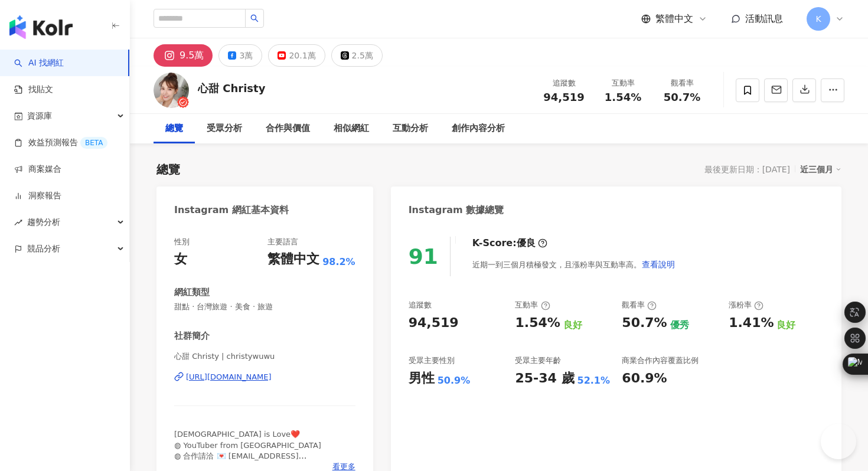 Image resolution: width=868 pixels, height=471 pixels. I want to click on img: KOL Avatar, so click(171, 90).